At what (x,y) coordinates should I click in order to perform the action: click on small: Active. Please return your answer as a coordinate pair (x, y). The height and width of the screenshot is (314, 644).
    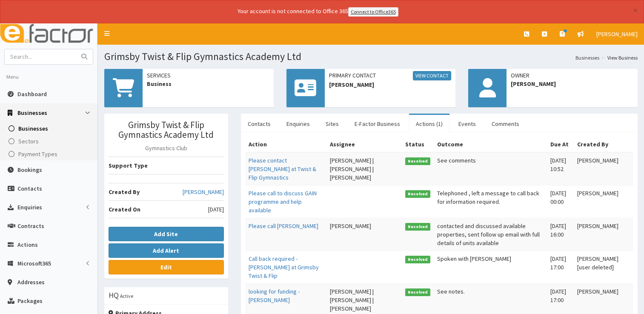
    Looking at the image, I should click on (126, 296).